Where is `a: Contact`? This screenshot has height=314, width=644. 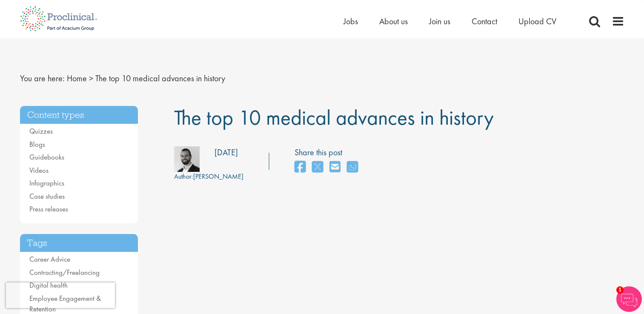 a: Contact is located at coordinates (484, 21).